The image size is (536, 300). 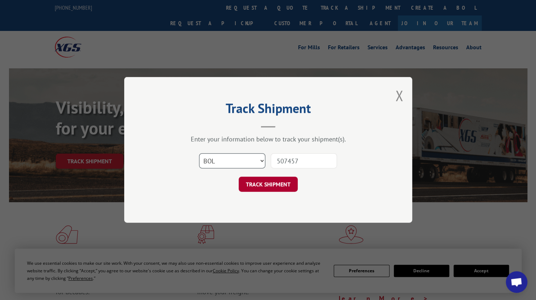 I want to click on input: Number(s), so click(x=304, y=161).